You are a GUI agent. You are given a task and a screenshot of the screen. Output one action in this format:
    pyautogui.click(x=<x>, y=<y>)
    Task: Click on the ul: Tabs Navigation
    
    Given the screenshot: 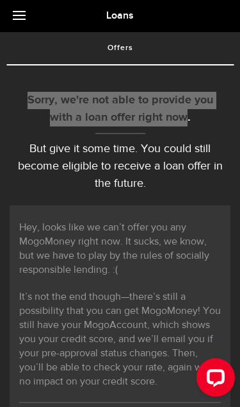 What is the action you would take?
    pyautogui.click(x=120, y=49)
    